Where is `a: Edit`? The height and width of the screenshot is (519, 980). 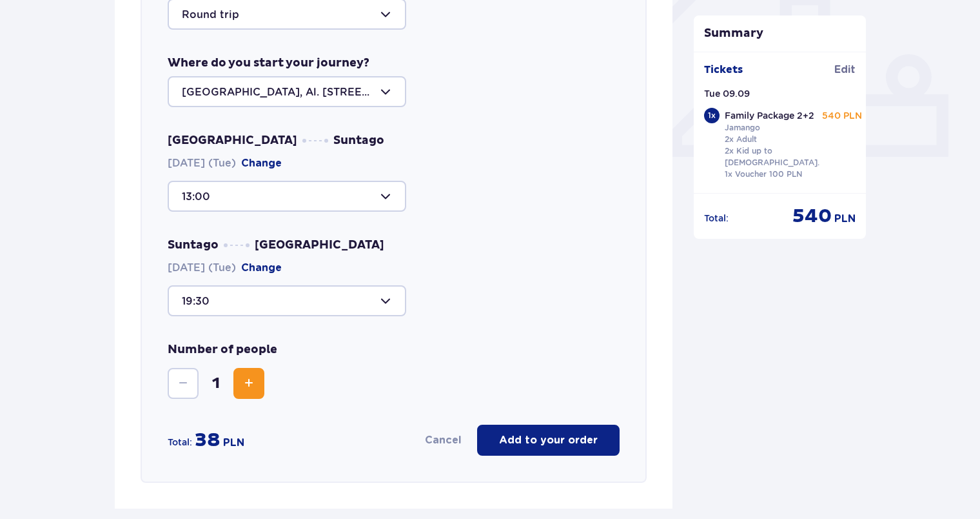 a: Edit is located at coordinates (845, 70).